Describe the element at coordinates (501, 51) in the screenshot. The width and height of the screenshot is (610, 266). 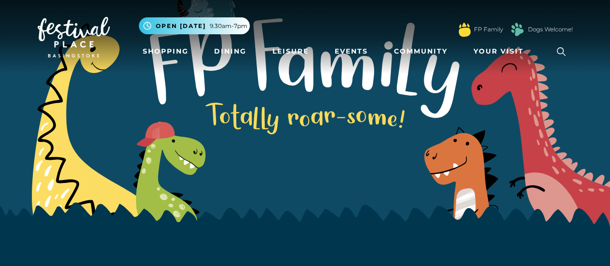
I see `a: Your Visit` at that location.